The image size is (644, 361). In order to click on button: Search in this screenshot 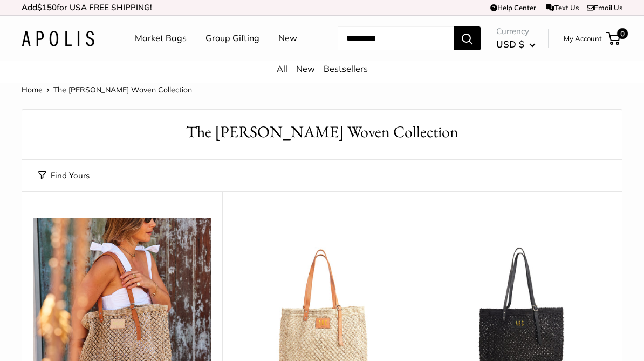, I will do `click(467, 38)`.